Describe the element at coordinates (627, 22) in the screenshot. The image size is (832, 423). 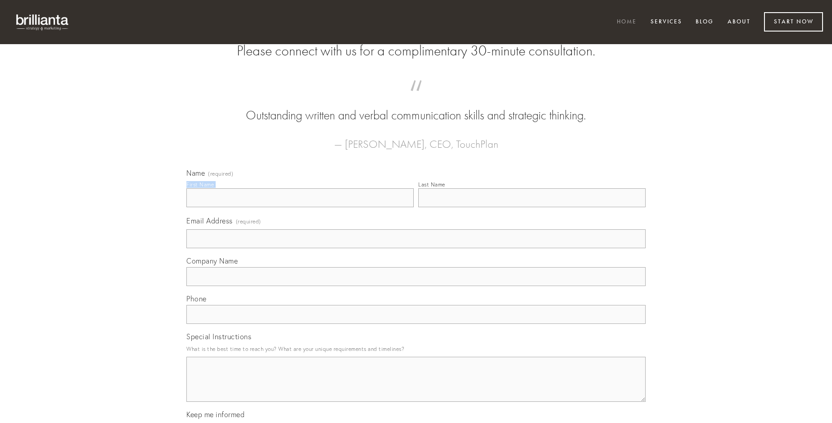
I see `a: Home` at that location.